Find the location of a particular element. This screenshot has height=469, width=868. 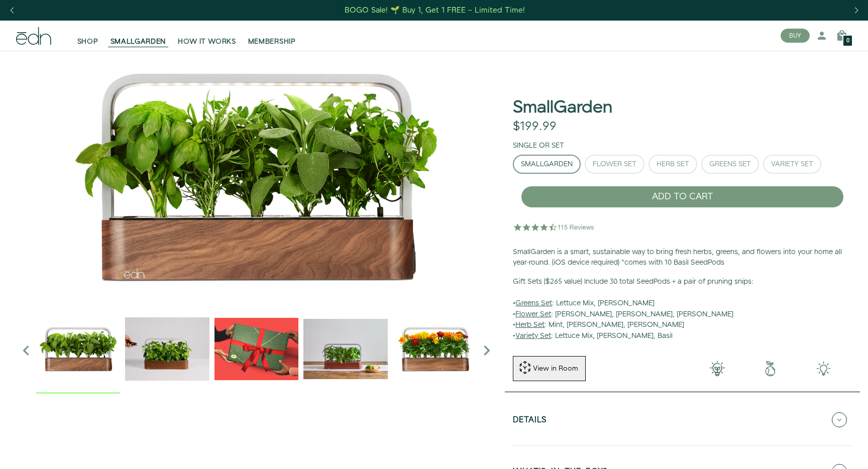

button: View in Room is located at coordinates (549, 368).